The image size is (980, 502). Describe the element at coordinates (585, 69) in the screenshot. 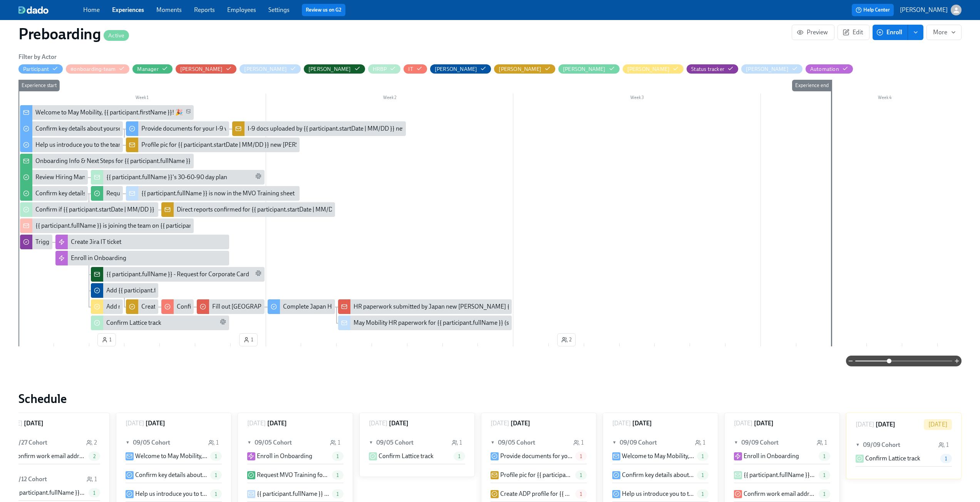

I see `div: Hide Lacey Heiss` at that location.